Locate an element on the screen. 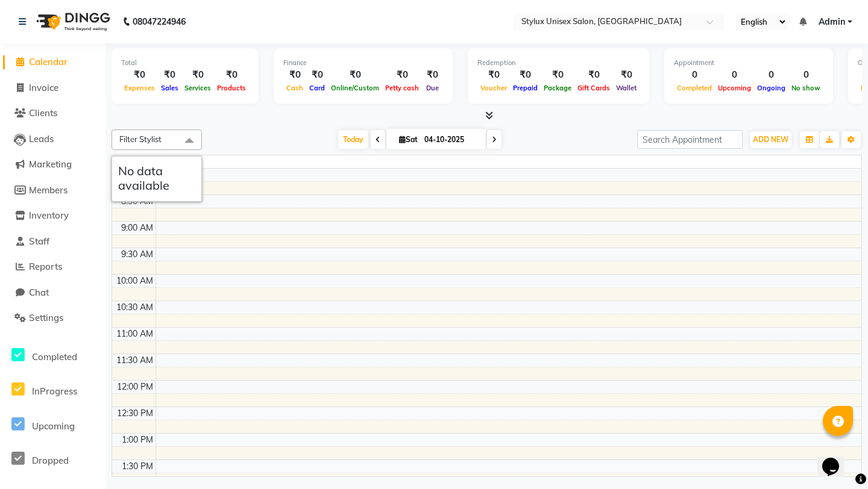  span: Filter Stylist is located at coordinates (141, 139).